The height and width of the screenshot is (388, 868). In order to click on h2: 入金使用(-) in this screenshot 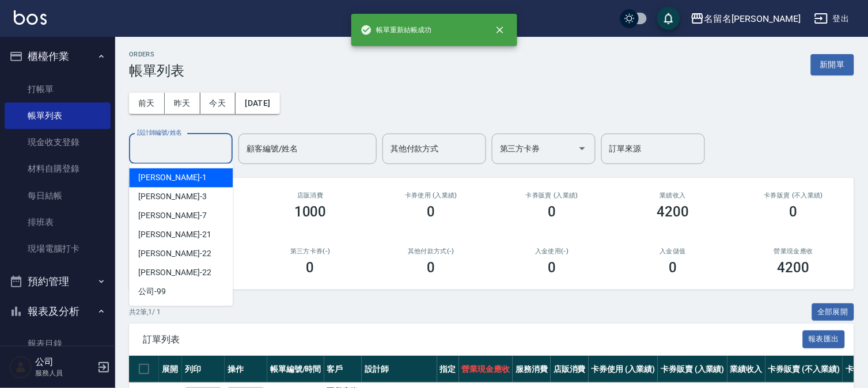, I will do `click(552, 251)`.